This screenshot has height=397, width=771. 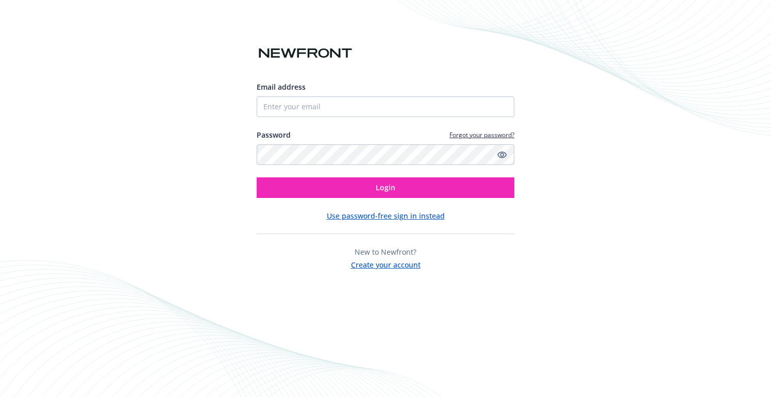 I want to click on button: Create your account, so click(x=385, y=263).